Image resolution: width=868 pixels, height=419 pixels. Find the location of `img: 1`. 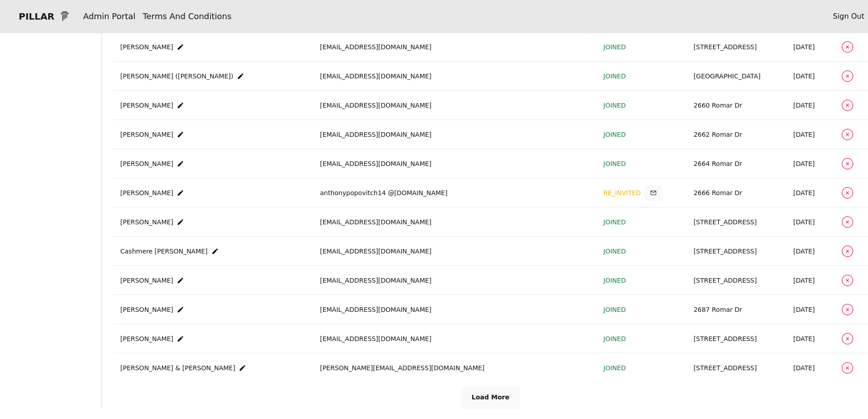

img: 1 is located at coordinates (65, 17).